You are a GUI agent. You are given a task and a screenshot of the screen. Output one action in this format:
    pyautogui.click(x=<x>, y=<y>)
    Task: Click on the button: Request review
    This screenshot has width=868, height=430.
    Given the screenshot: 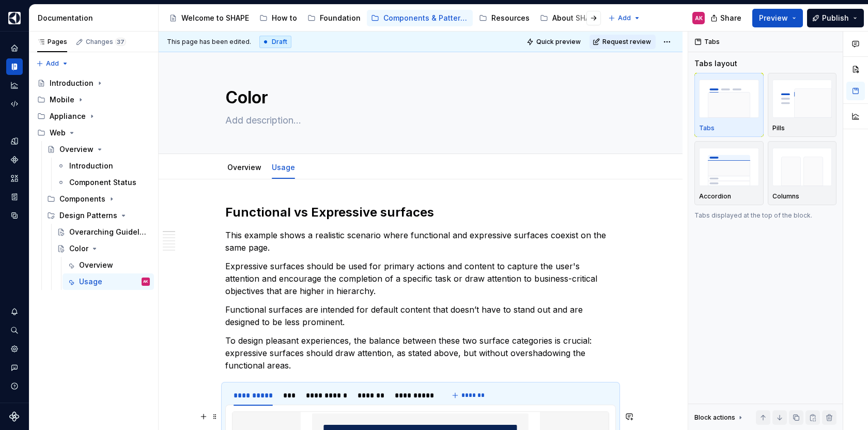 What is the action you would take?
    pyautogui.click(x=622, y=42)
    